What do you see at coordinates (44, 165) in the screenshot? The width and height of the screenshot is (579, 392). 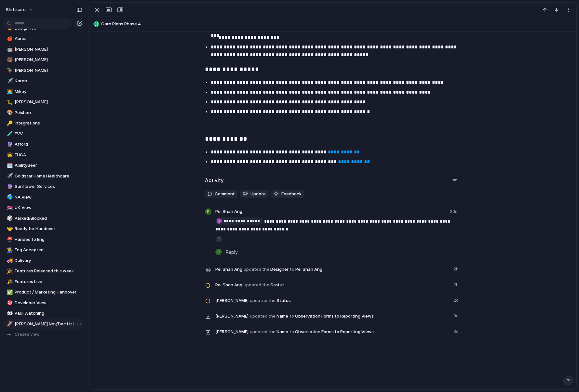 I see `a: 🗓️AbilitySeer` at bounding box center [44, 165].